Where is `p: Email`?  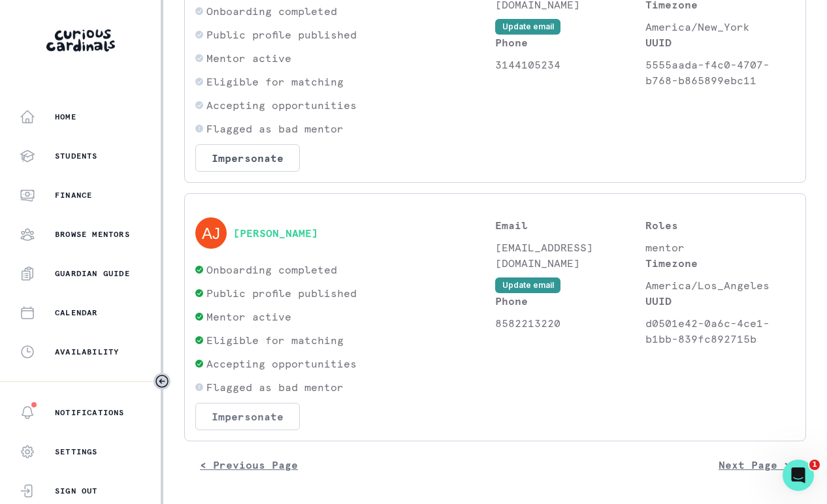
p: Email is located at coordinates (570, 225).